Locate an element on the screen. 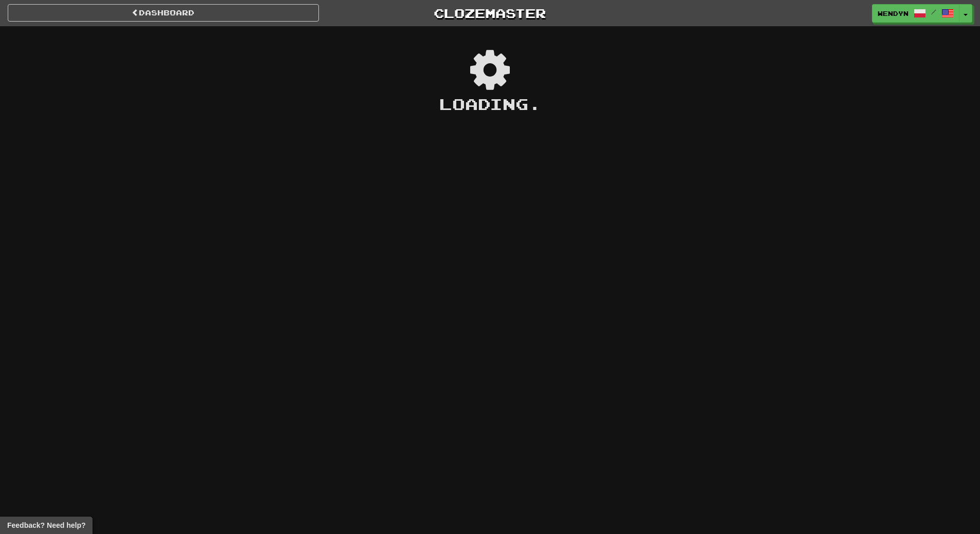 This screenshot has width=980, height=534. a: WendyN / is located at coordinates (915, 13).